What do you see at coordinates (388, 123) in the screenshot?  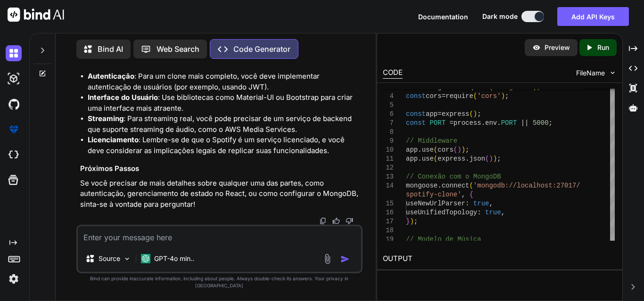 I see `div: 7` at bounding box center [388, 123].